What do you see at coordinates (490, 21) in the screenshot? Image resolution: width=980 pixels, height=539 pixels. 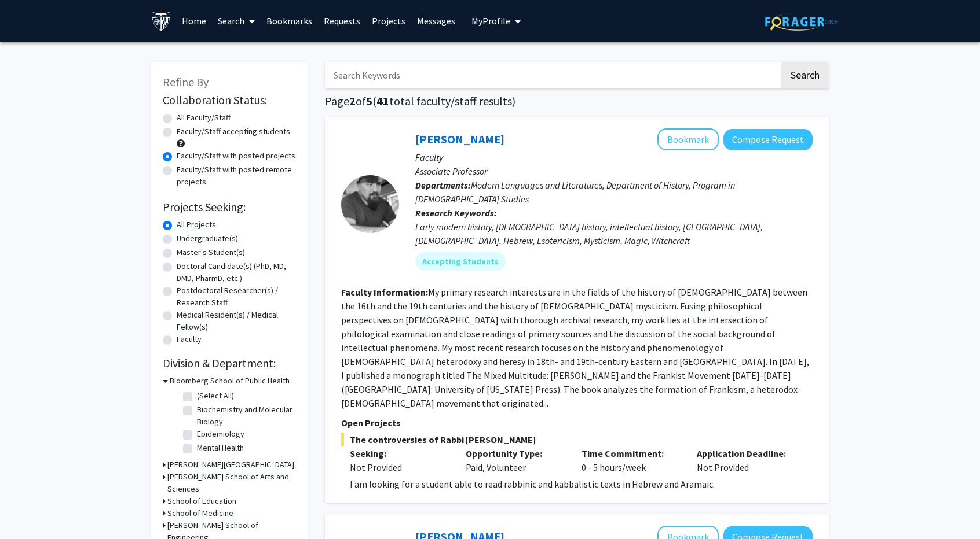 I see `span: My Profile` at bounding box center [490, 21].